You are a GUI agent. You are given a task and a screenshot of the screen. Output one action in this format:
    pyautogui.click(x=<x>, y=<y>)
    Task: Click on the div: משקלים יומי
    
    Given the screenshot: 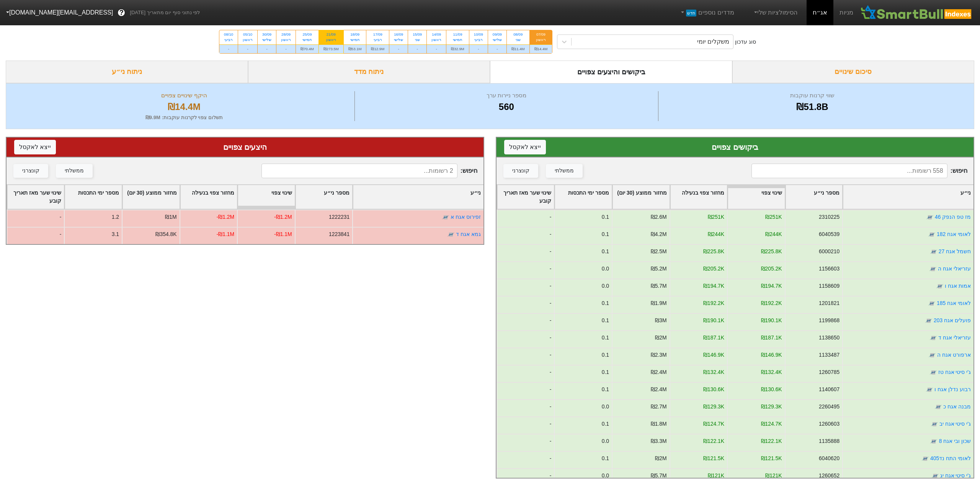 What is the action you would take?
    pyautogui.click(x=713, y=42)
    